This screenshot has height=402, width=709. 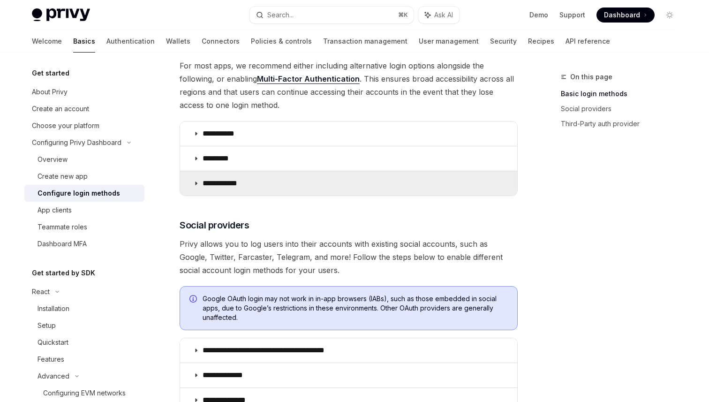 I want to click on button: Ask AI, so click(x=439, y=15).